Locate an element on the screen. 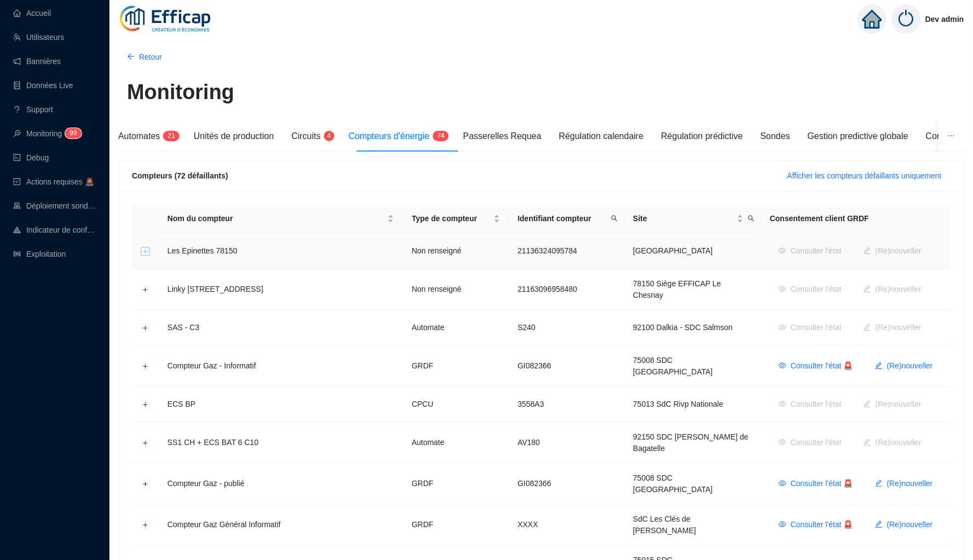  span: Les Epinettes 78150 is located at coordinates (202, 251).